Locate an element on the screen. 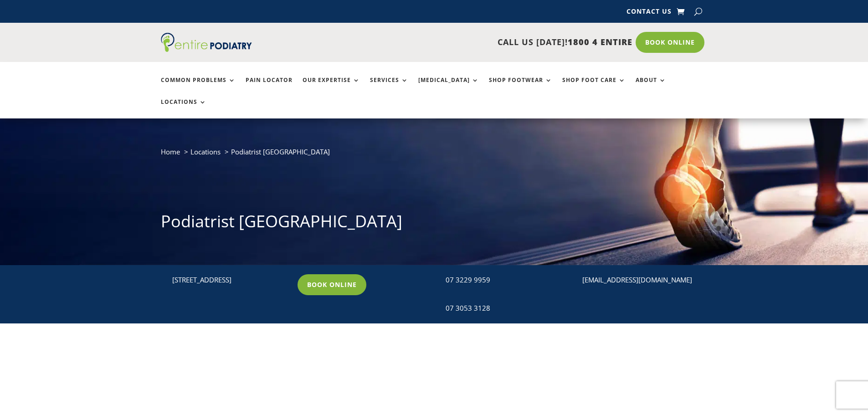 This screenshot has height=415, width=868. div: 07 3053 3128 is located at coordinates (504, 309).